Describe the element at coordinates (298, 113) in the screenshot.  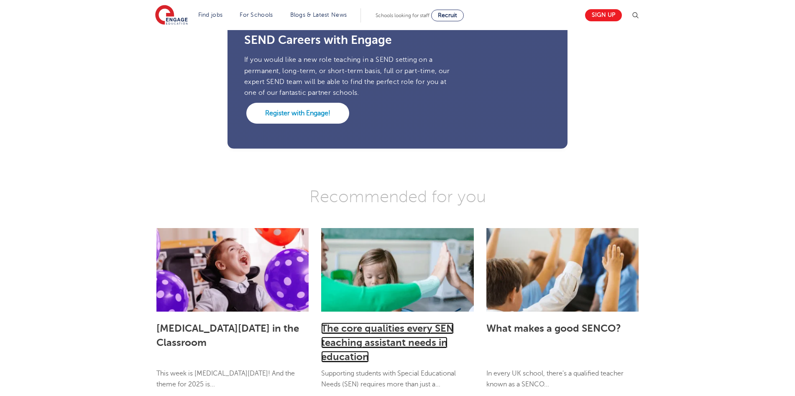
I see `a: Register with Engage!` at that location.